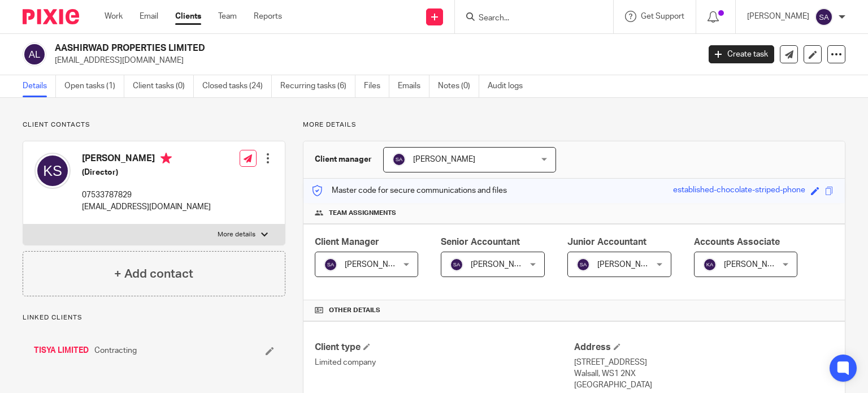 This screenshot has height=393, width=868. Describe the element at coordinates (376, 86) in the screenshot. I see `a: Files` at that location.